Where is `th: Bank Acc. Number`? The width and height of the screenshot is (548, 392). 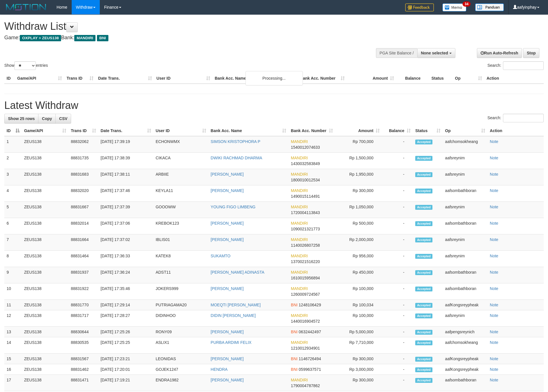
th: Bank Acc. Number is located at coordinates (322, 78).